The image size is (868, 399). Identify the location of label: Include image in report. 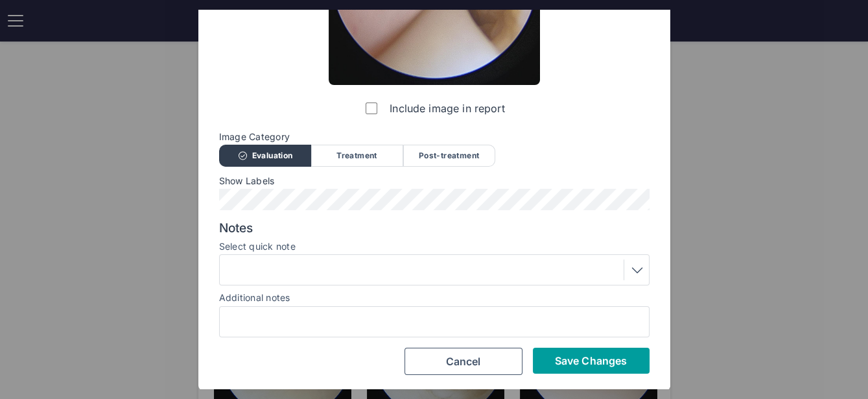
(434, 108).